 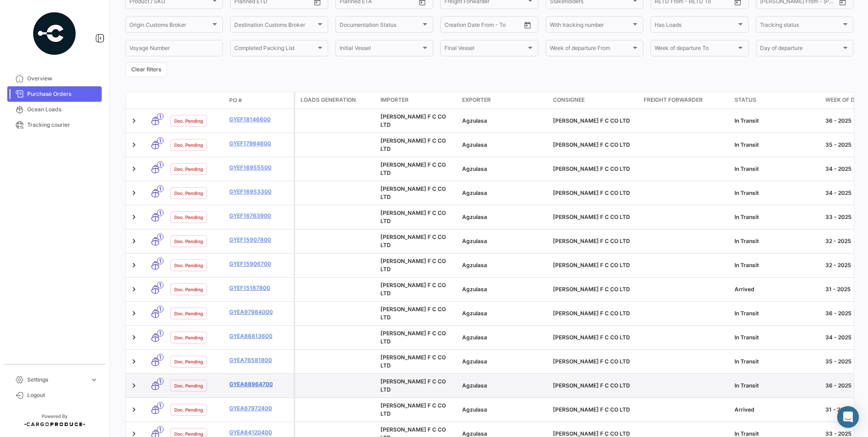 What do you see at coordinates (260, 216) in the screenshot?
I see `a: GYEF16763900` at bounding box center [260, 216].